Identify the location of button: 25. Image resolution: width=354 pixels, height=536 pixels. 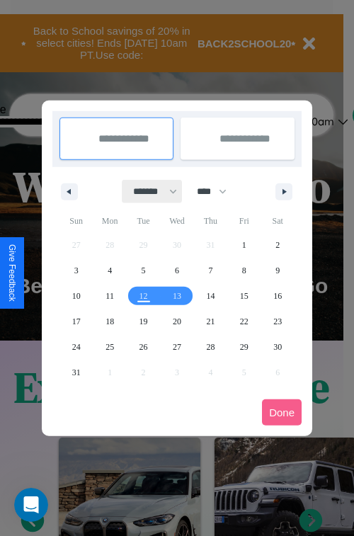
(109, 347).